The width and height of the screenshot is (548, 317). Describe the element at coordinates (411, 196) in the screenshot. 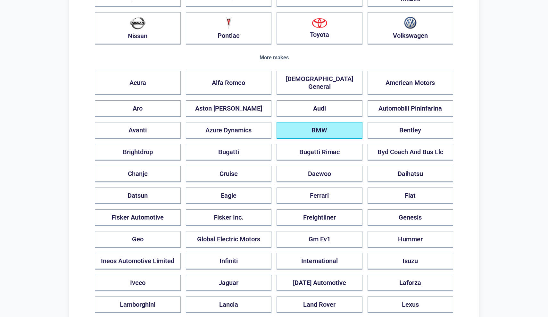

I see `button: Fiat` at that location.